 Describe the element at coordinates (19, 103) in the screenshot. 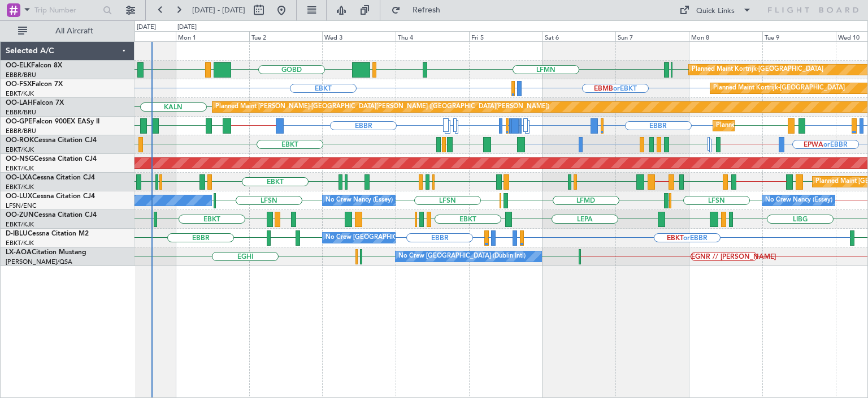

I see `span: OO-LAH` at that location.